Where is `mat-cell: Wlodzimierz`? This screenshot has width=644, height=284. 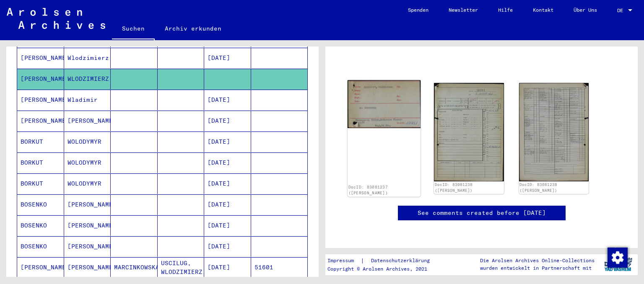 mat-cell: Wlodzimierz is located at coordinates (88, 58).